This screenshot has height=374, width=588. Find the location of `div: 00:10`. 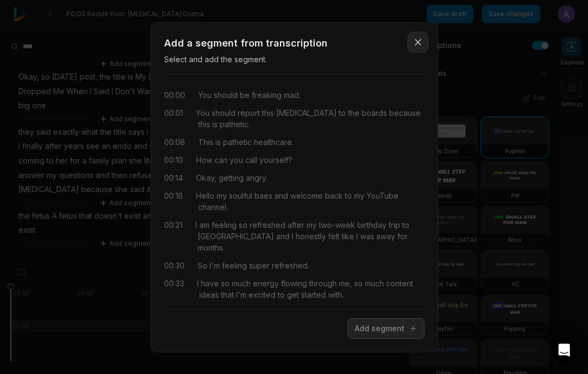

div: 00:10 is located at coordinates (173, 160).